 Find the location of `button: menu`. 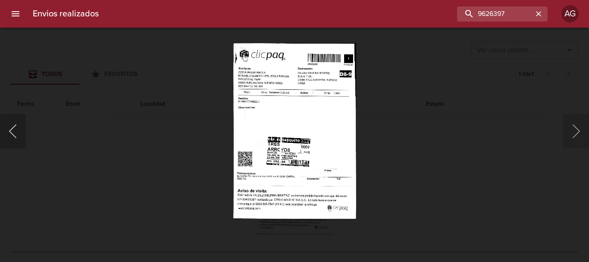

button: menu is located at coordinates (16, 14).